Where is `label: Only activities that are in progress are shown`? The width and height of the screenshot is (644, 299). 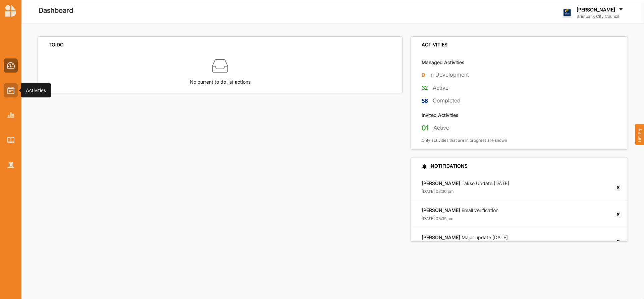 label: Only activities that are in progress are shown is located at coordinates (464, 140).